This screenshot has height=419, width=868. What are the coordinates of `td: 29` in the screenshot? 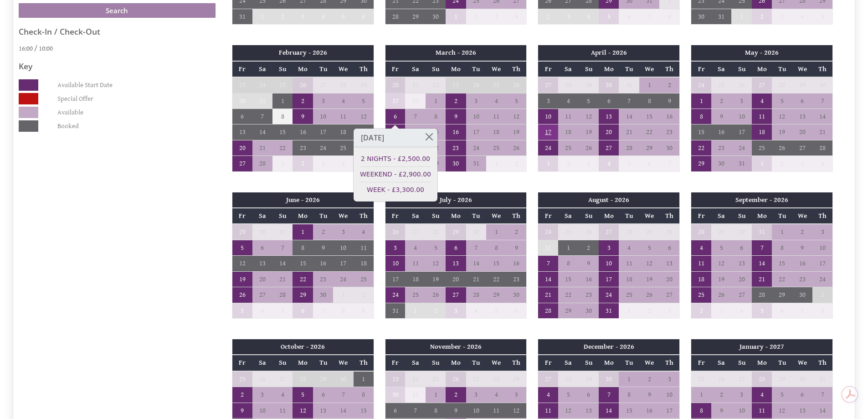 It's located at (364, 85).